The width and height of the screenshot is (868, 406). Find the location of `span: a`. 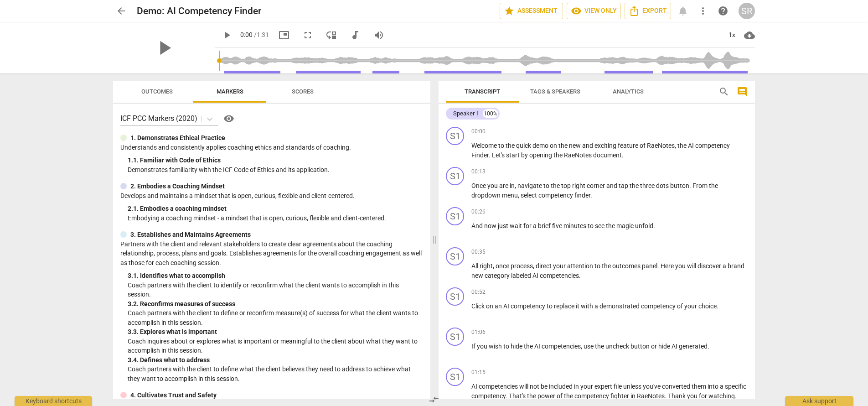

span: a is located at coordinates (535, 226).